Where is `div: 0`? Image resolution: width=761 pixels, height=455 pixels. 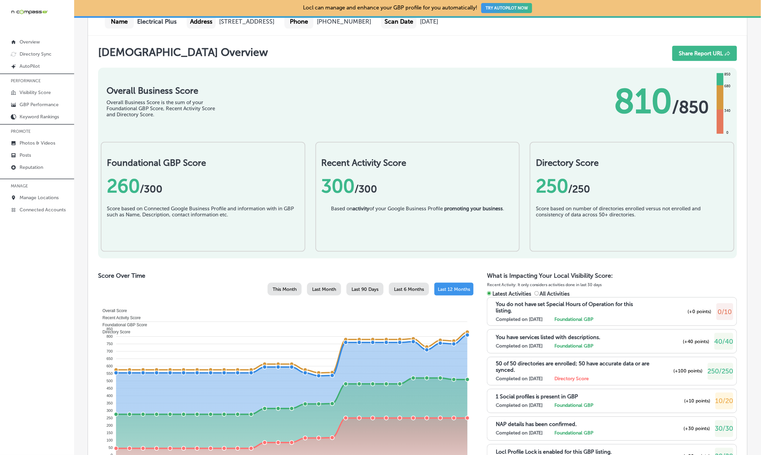 div: 0 is located at coordinates (727, 133).